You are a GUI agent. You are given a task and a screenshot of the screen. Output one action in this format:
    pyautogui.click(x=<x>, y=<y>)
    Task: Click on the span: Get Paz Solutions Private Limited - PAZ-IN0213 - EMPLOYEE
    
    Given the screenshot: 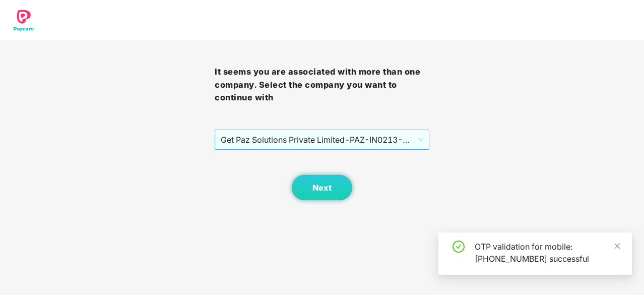 What is the action you would take?
    pyautogui.click(x=322, y=140)
    